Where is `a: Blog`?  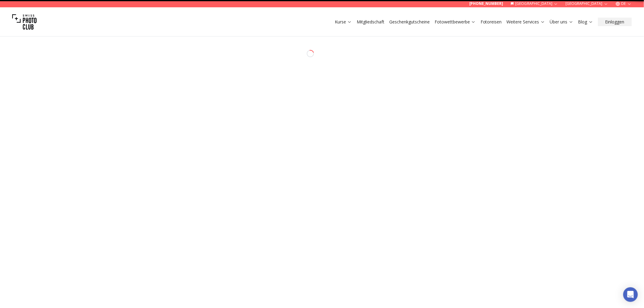
a: Blog is located at coordinates (586, 22).